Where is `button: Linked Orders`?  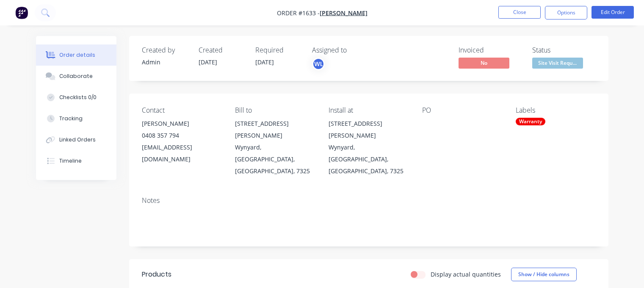
button: Linked Orders is located at coordinates (76, 140).